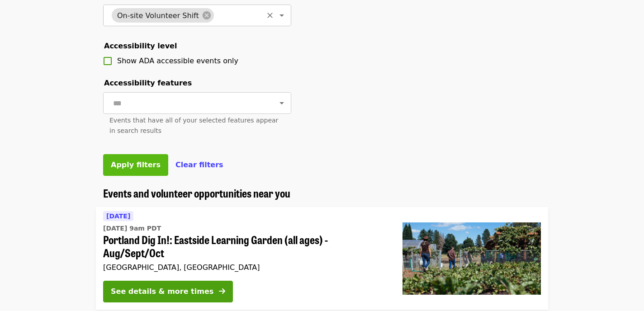 This screenshot has width=644, height=311. I want to click on div: On-site Volunteer Shift, so click(162, 16).